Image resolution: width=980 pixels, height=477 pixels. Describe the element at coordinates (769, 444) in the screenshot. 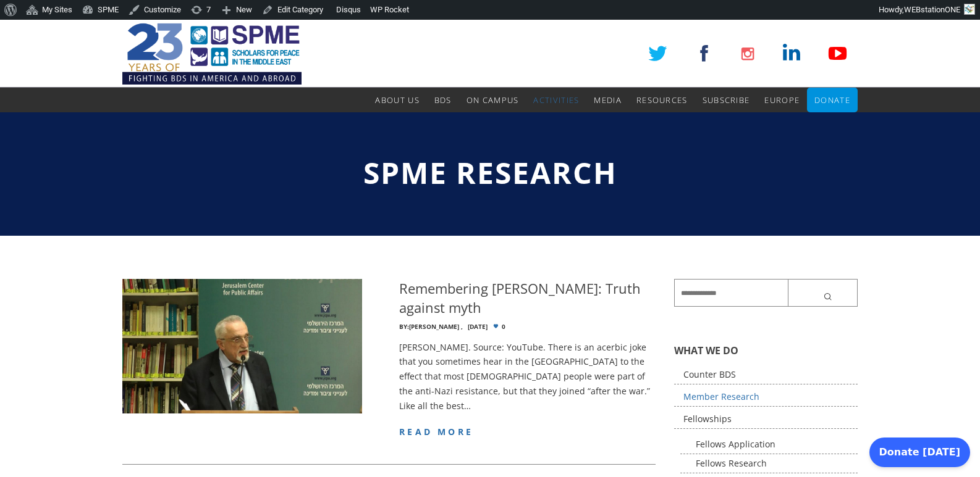

I see `a: Fellows Application` at that location.